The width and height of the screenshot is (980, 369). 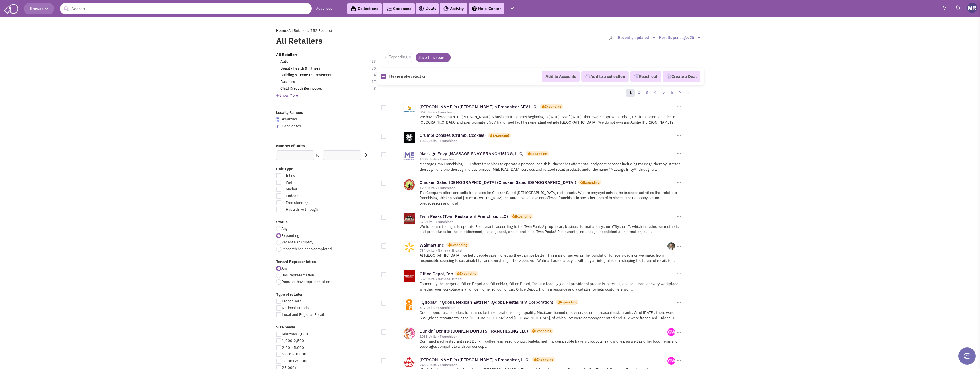 What do you see at coordinates (389, 9) in the screenshot?
I see `img: Cadences_logo.png` at bounding box center [389, 9].